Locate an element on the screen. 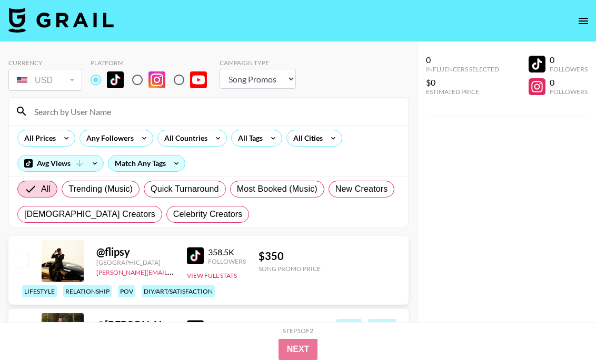  div: 31.9M is located at coordinates (227, 326).